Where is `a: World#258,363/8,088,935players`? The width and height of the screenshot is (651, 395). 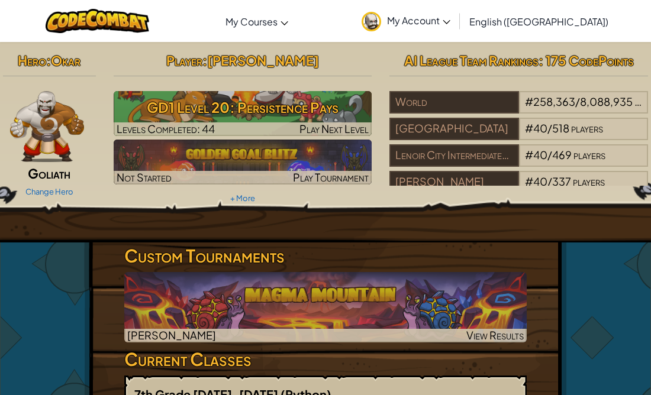 a: World#258,363/8,088,935players is located at coordinates (518, 109).